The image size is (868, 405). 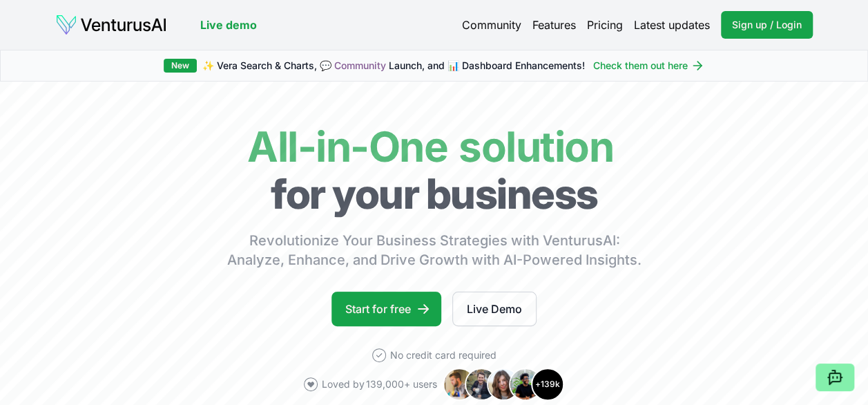 I want to click on img: Avatar 1, so click(x=459, y=384).